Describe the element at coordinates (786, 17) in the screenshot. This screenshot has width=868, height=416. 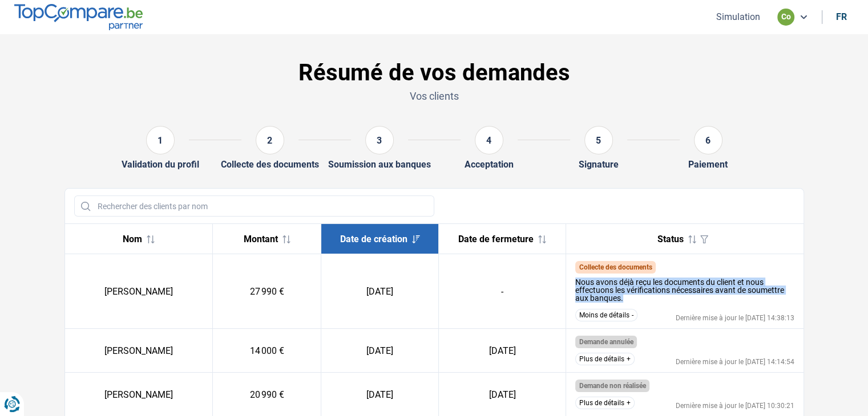
I see `div: co` at that location.